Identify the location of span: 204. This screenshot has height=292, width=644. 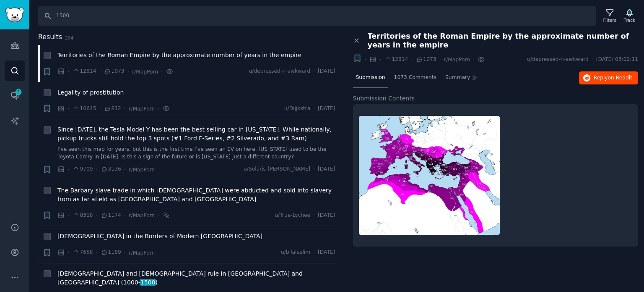
(69, 38).